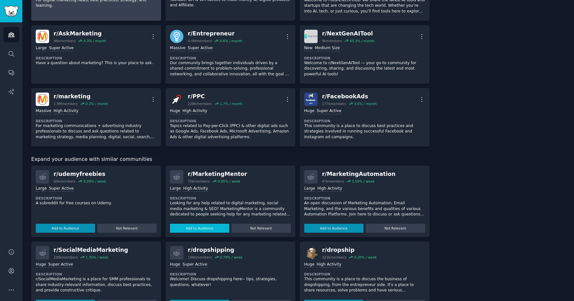 This screenshot has width=574, height=301. Describe the element at coordinates (230, 209) in the screenshot. I see `p: Looking for any help related to digital marketing, social media marketing & SEO? MarketingMentor ...` at that location.